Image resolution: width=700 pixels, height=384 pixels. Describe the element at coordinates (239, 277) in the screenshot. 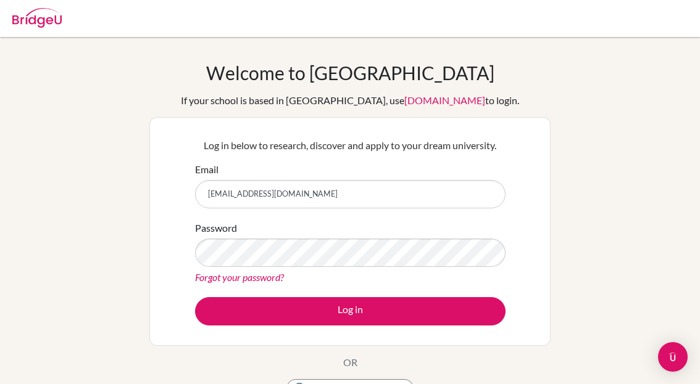

I see `a: Forgot your password?` at that location.